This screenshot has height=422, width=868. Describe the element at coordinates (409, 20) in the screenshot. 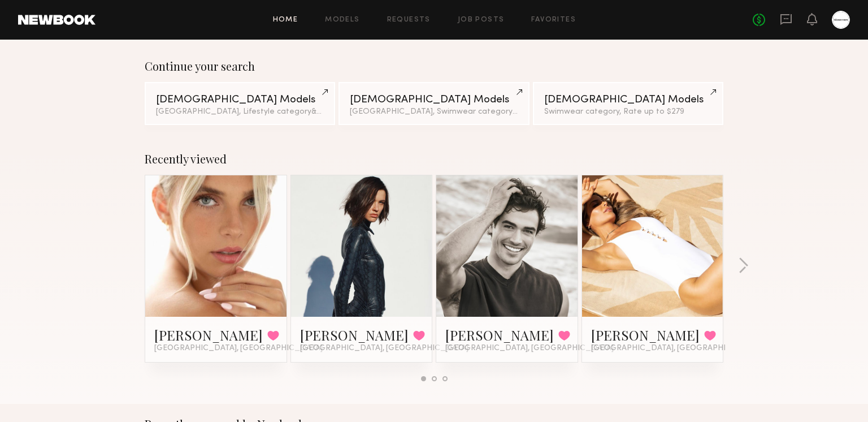

I see `a: Requests` at that location.